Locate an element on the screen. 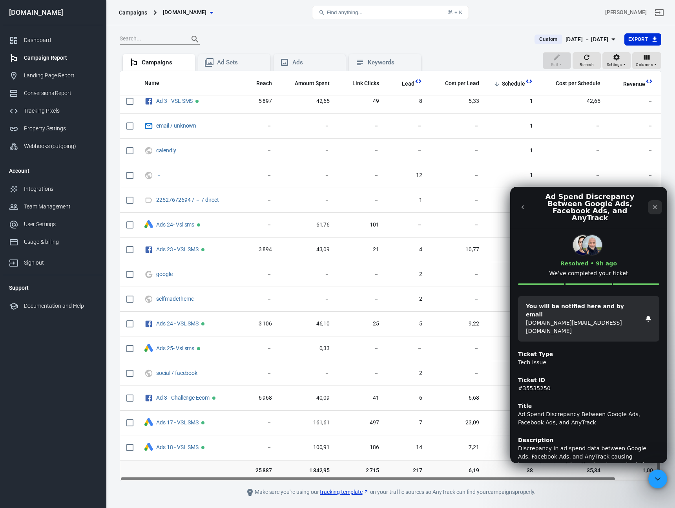 The image size is (675, 508). span: selfmadeprogram.com is located at coordinates (185, 12).